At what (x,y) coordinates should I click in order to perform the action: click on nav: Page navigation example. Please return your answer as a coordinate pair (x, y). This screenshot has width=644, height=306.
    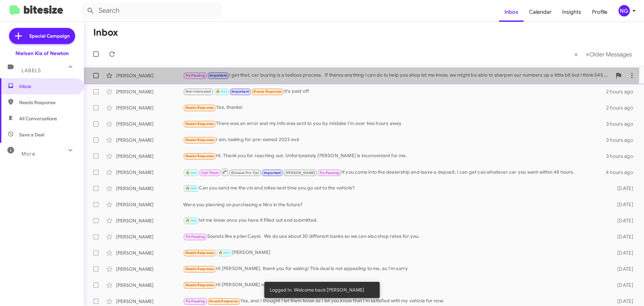
    Looking at the image, I should click on (603, 54).